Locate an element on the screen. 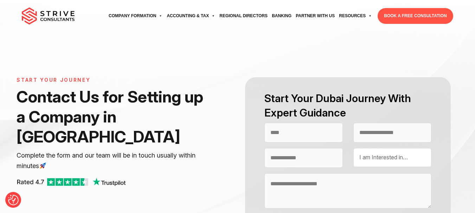  a: Partner with Us is located at coordinates (315, 16).